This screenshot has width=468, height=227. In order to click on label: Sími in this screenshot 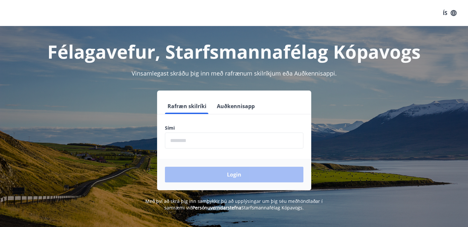, I will do `click(234, 128)`.